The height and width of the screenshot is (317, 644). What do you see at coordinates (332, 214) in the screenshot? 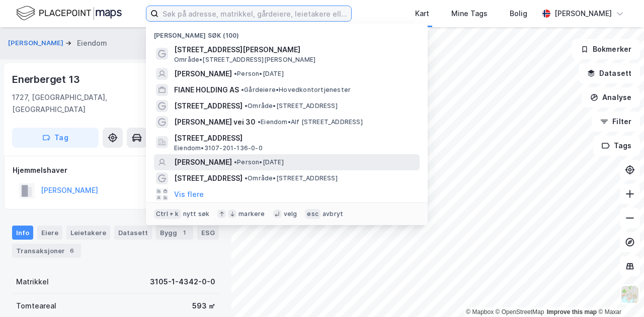
I see `div: avbryt` at bounding box center [332, 214].